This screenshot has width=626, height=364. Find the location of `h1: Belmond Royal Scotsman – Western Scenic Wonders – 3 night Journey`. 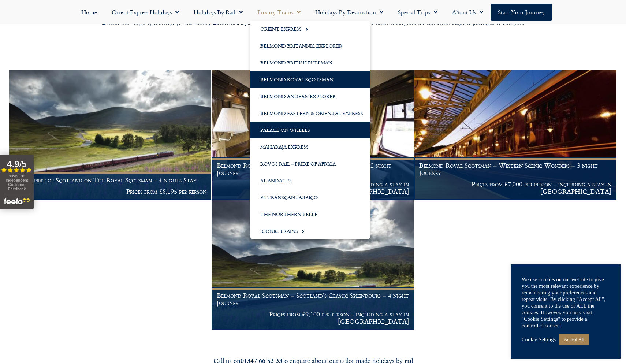

h1: Belmond Royal Scotsman – Western Scenic Wonders – 3 night Journey is located at coordinates (515, 168).